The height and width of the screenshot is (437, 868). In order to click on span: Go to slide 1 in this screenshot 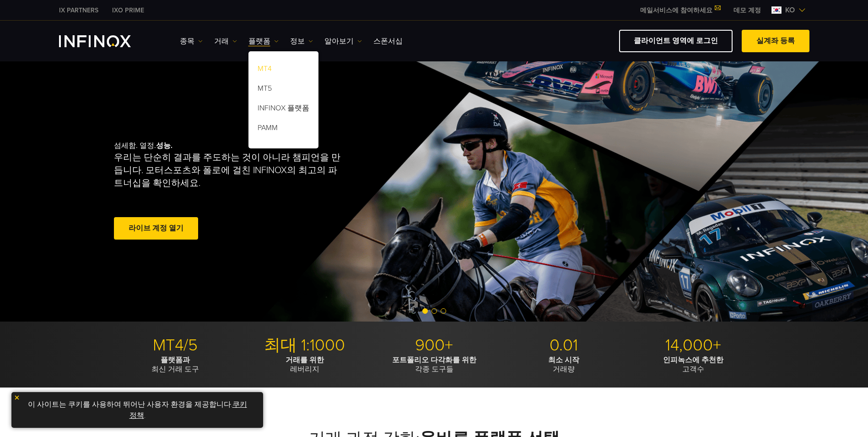, I will do `click(425, 311)`.